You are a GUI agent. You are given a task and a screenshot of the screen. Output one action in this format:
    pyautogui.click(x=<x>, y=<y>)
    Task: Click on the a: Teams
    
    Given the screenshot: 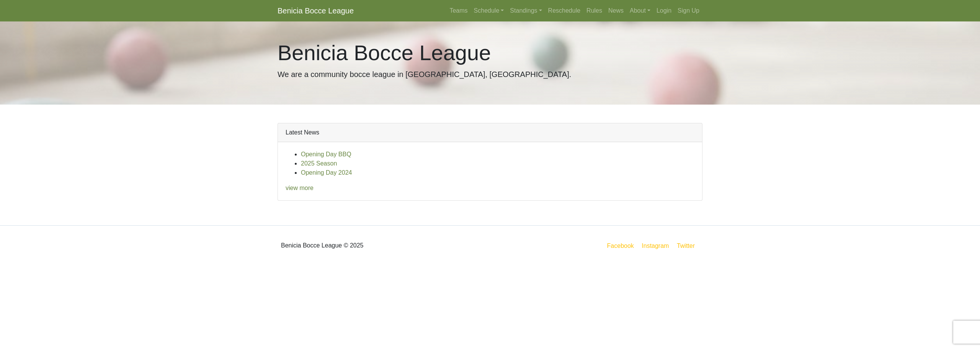 What is the action you would take?
    pyautogui.click(x=458, y=11)
    